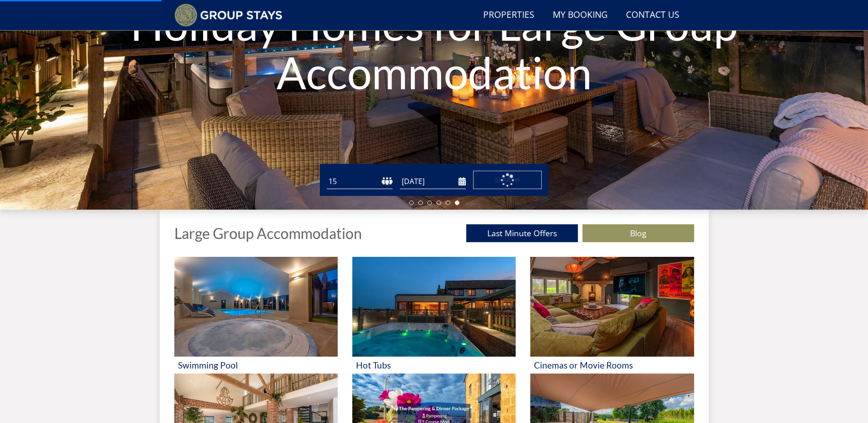 The width and height of the screenshot is (868, 423). I want to click on a: Blog, so click(639, 233).